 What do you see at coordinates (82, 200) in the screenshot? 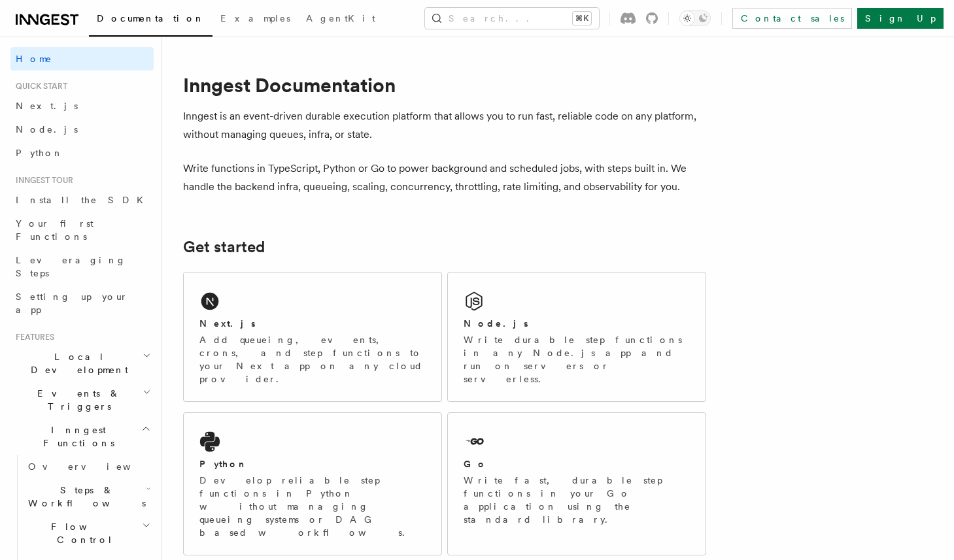
I see `a: Install the SDK` at bounding box center [82, 200].